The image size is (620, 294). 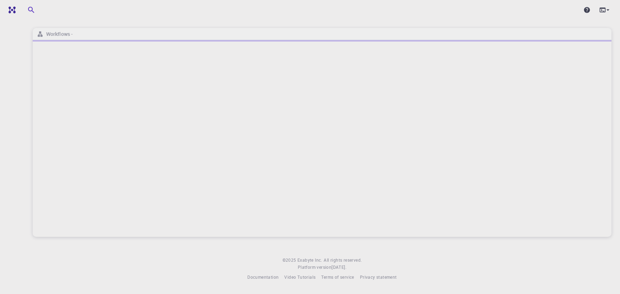 What do you see at coordinates (378, 277) in the screenshot?
I see `span: Privacy statement` at bounding box center [378, 277].